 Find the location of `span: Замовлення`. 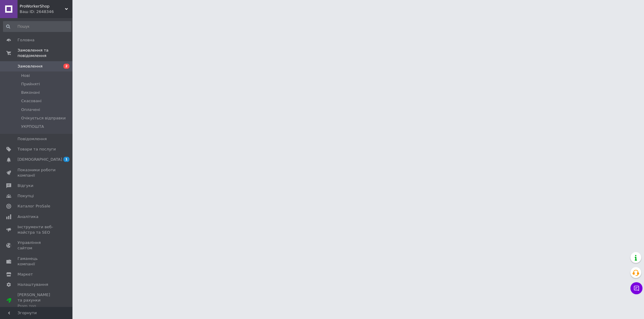

span: Замовлення is located at coordinates (30, 67).